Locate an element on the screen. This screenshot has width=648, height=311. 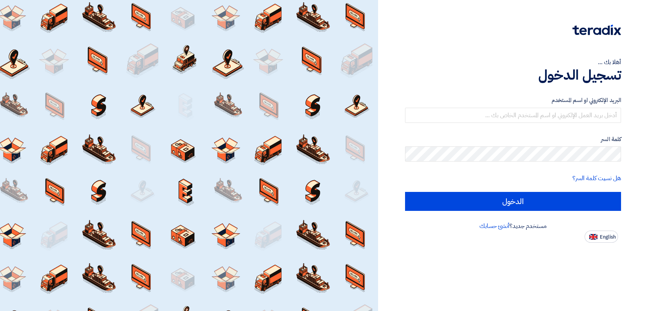
input: الدخول is located at coordinates (513, 202).